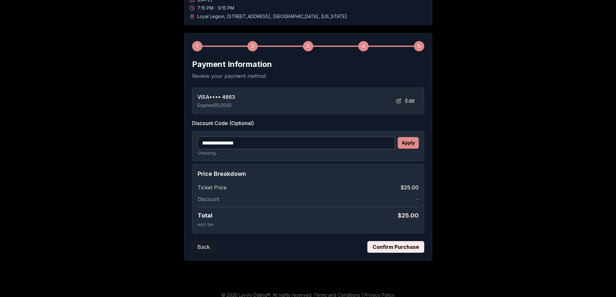 The height and width of the screenshot is (297, 616). Describe the element at coordinates (419, 46) in the screenshot. I see `div: 5` at that location.